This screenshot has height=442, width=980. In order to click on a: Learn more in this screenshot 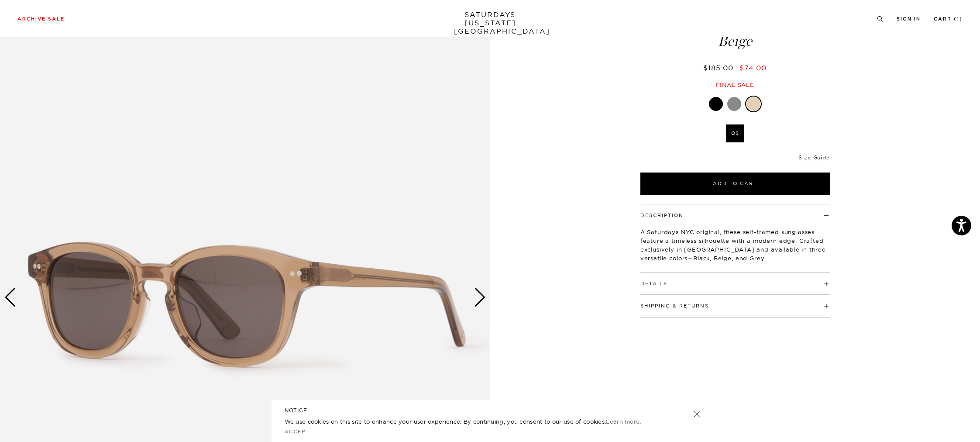, I will do `click(623, 422)`.